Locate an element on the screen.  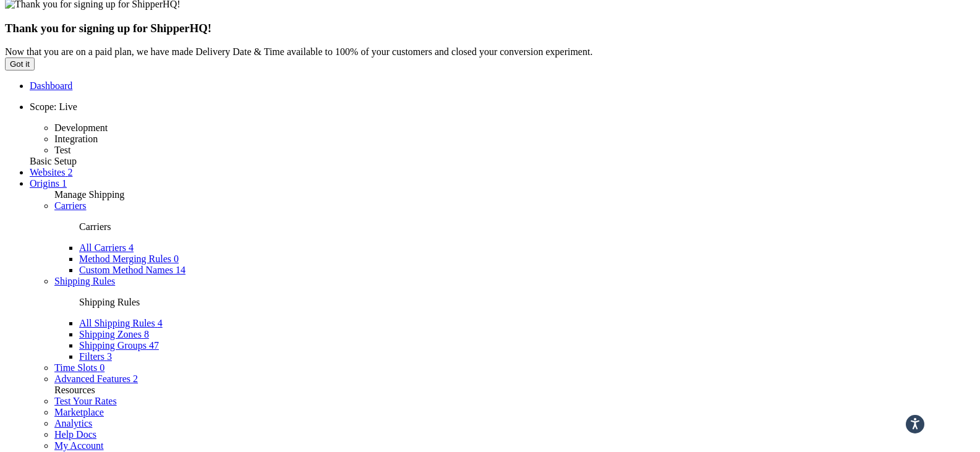
span: 3 is located at coordinates (110, 356).